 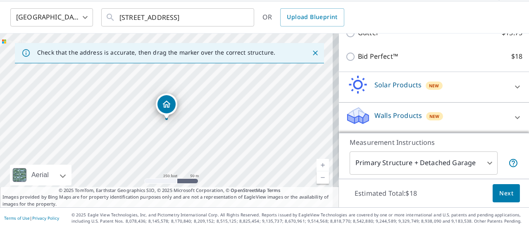 I want to click on div: Walls ProductsNew, so click(x=434, y=117).